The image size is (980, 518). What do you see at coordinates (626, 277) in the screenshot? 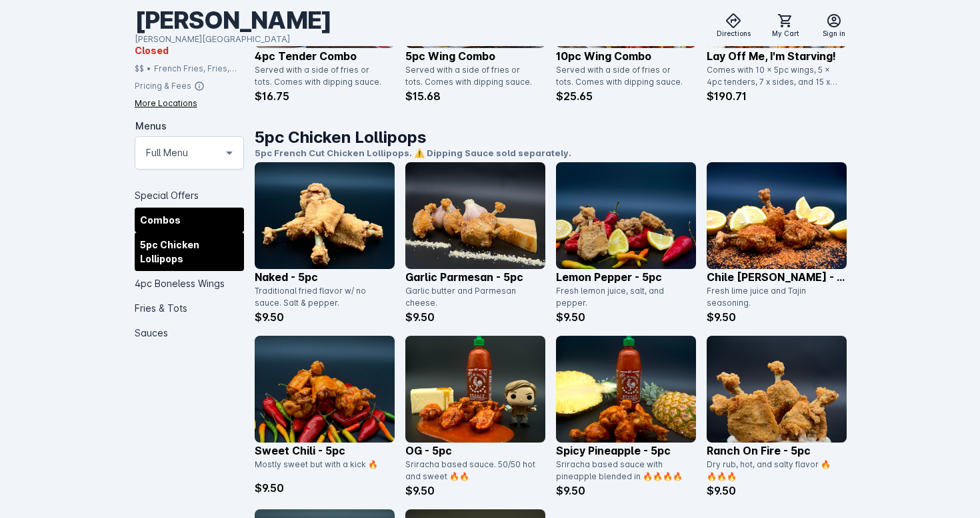
I see `p: Lemon Pepper - 5pc` at bounding box center [626, 277].